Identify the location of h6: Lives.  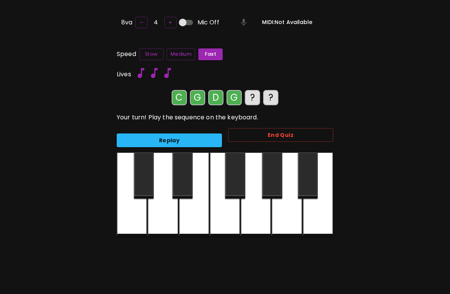
(124, 74).